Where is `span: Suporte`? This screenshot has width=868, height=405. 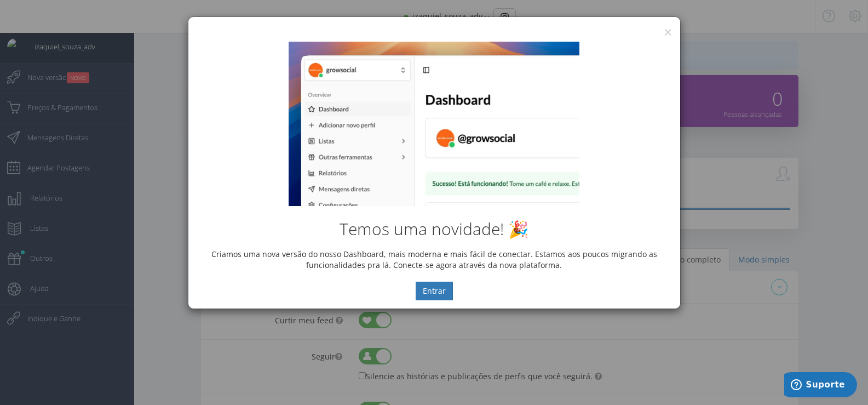
span: Suporte is located at coordinates (41, 13).